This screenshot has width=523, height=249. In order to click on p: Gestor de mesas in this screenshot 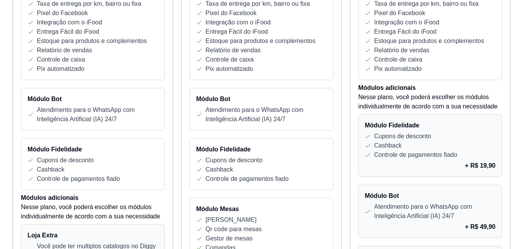, I will do `click(229, 239)`.